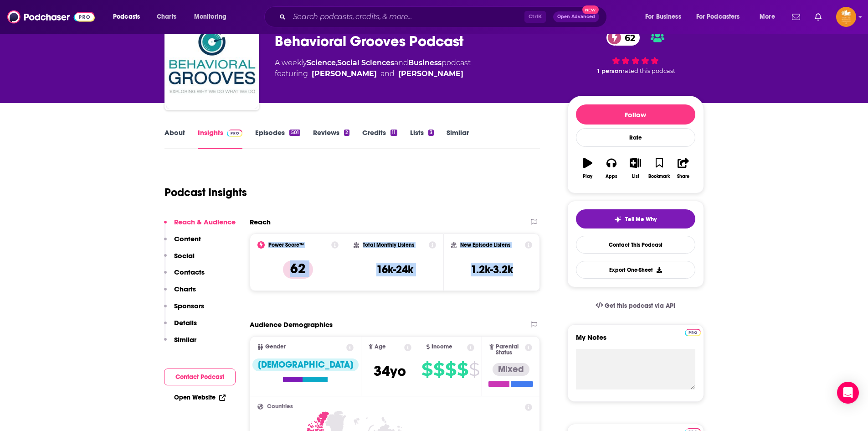 Image resolution: width=868 pixels, height=431 pixels. What do you see at coordinates (635, 244) in the screenshot?
I see `a: Contact This Podcast` at bounding box center [635, 244].